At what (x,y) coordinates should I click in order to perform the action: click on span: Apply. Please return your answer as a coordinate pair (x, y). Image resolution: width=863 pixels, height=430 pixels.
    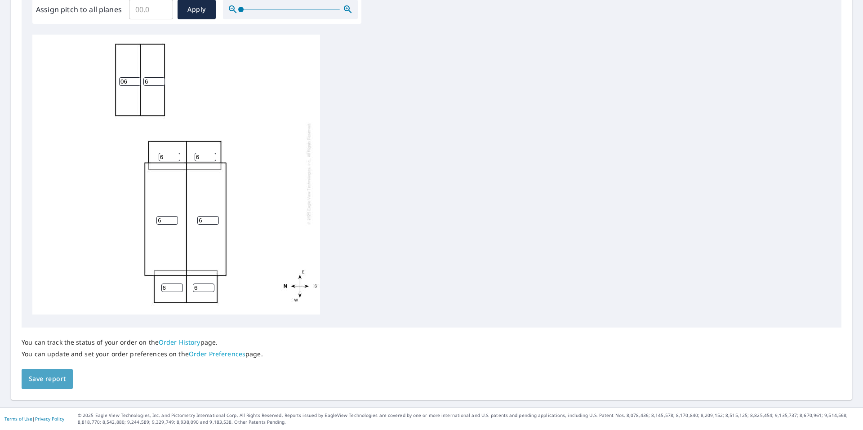
    Looking at the image, I should click on (196, 9).